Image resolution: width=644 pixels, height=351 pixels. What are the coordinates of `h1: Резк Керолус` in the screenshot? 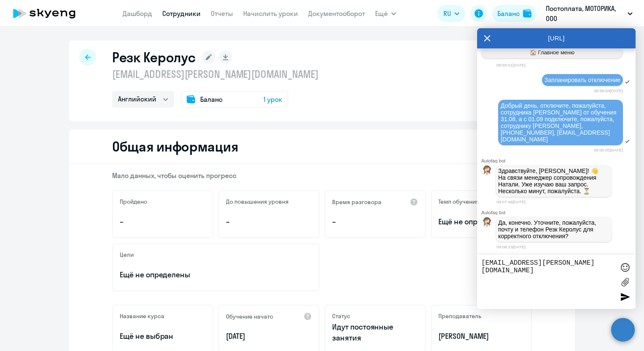 It's located at (153, 58).